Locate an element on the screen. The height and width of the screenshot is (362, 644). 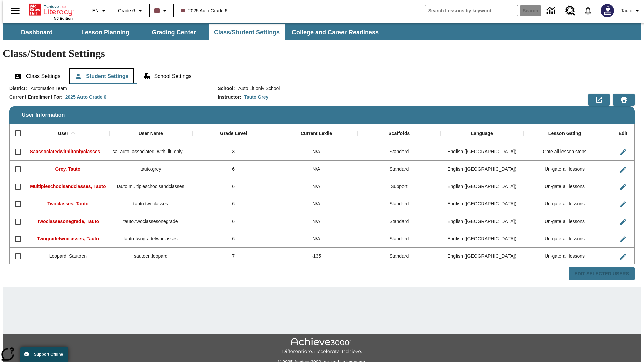
span: EN is located at coordinates (96, 11).